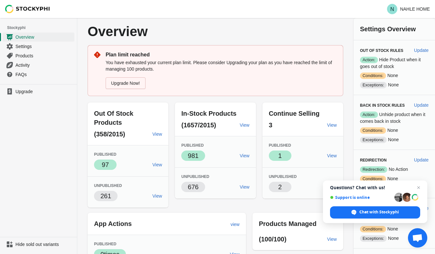 This screenshot has height=254, width=435. What do you see at coordinates (193, 156) in the screenshot?
I see `span: 981` at bounding box center [193, 156].